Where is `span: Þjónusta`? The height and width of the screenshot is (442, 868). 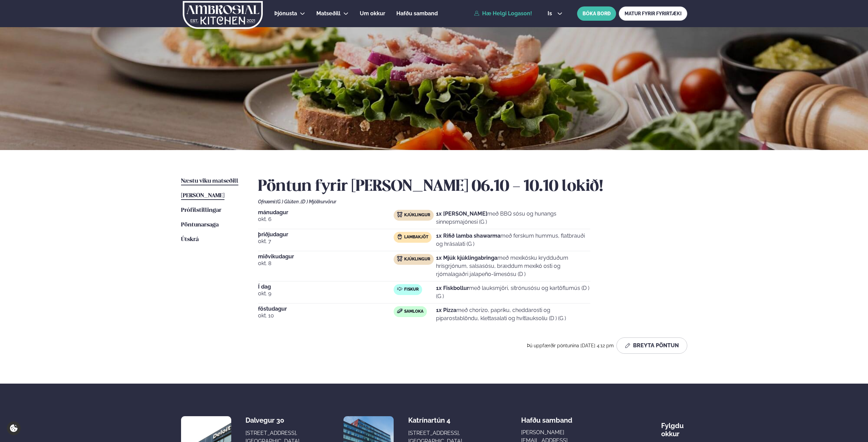 span: Þjónusta is located at coordinates (286, 13).